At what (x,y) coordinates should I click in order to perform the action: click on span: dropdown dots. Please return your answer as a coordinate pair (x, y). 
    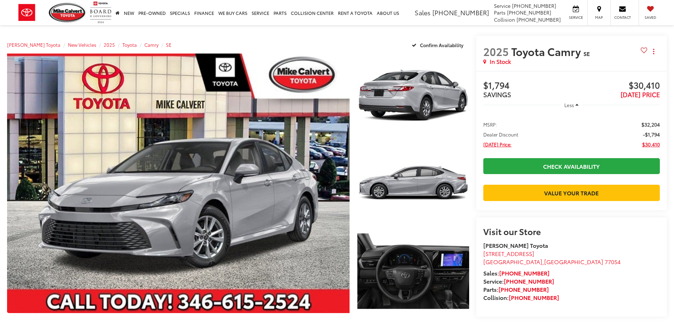
    Looking at the image, I should click on (654, 51).